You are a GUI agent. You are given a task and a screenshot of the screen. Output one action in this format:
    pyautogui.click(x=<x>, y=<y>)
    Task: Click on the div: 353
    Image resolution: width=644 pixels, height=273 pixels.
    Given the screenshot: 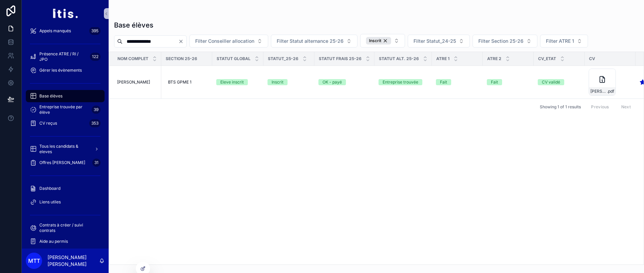 What is the action you would take?
    pyautogui.click(x=95, y=123)
    